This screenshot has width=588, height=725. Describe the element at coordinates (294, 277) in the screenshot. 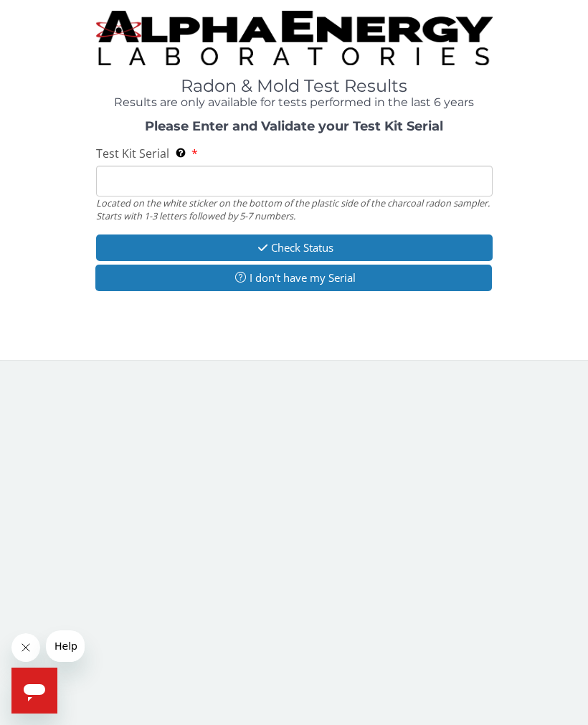

I see `button: I don't have my Serial` at that location.